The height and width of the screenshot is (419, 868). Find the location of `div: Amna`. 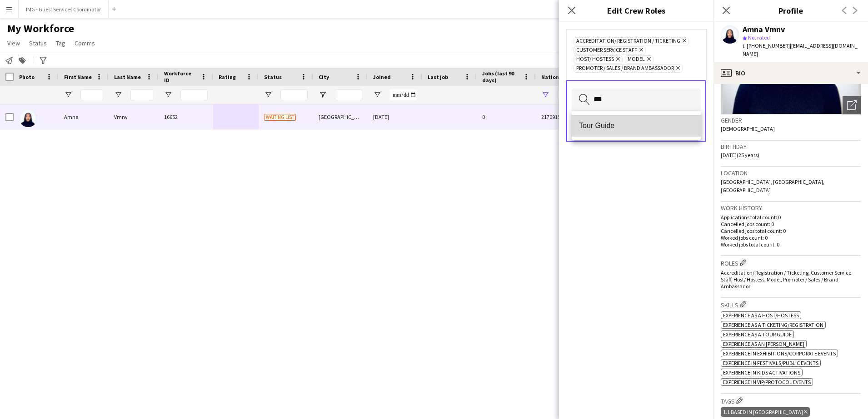

div: Amna is located at coordinates (84, 116).